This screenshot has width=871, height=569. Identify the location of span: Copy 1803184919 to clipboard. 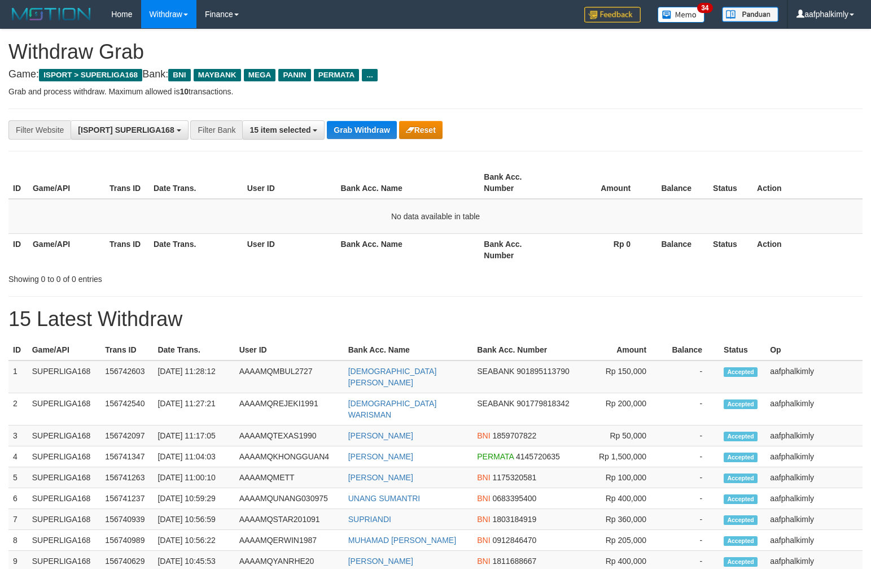
(515, 519).